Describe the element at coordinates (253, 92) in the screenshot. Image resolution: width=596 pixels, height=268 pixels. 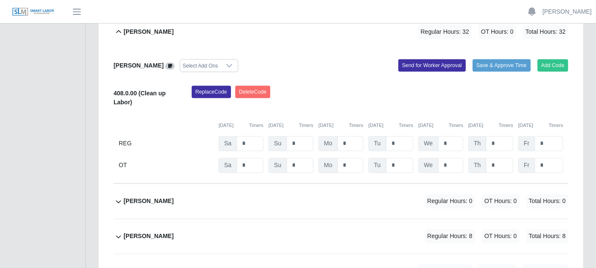
I see `button: DeleteCode` at that location.